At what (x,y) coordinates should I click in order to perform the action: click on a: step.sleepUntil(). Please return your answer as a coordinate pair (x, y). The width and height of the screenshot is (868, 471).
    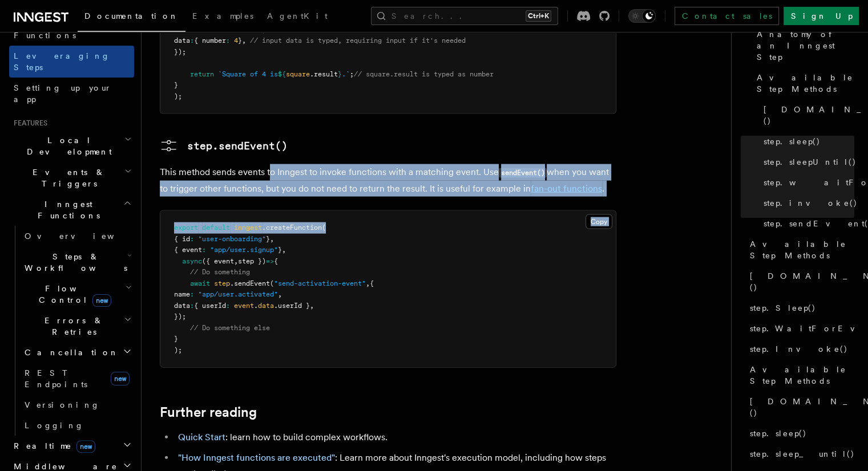
    Looking at the image, I should click on (806, 162).